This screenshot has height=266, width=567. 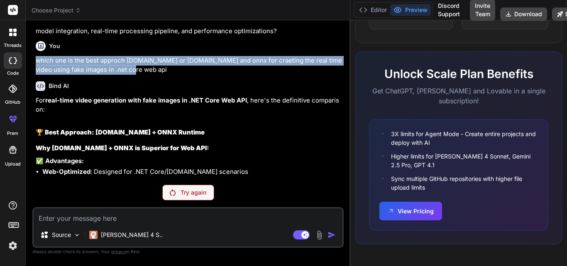 I want to click on button: Download, so click(x=524, y=14).